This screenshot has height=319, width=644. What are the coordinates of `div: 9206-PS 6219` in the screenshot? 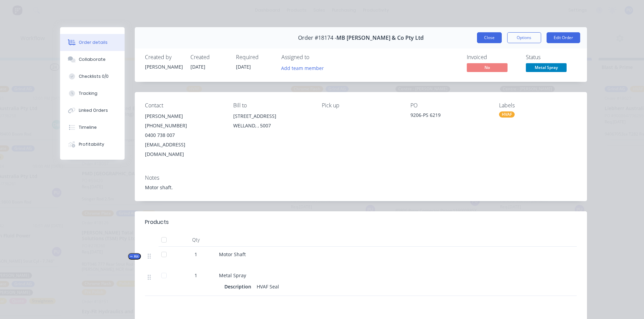 It's located at (449, 116).